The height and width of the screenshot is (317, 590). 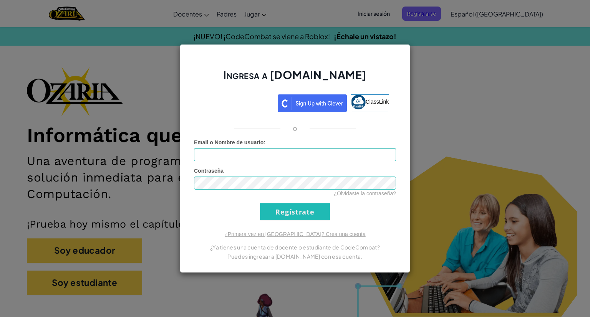 I want to click on span: Contraseña, so click(x=209, y=171).